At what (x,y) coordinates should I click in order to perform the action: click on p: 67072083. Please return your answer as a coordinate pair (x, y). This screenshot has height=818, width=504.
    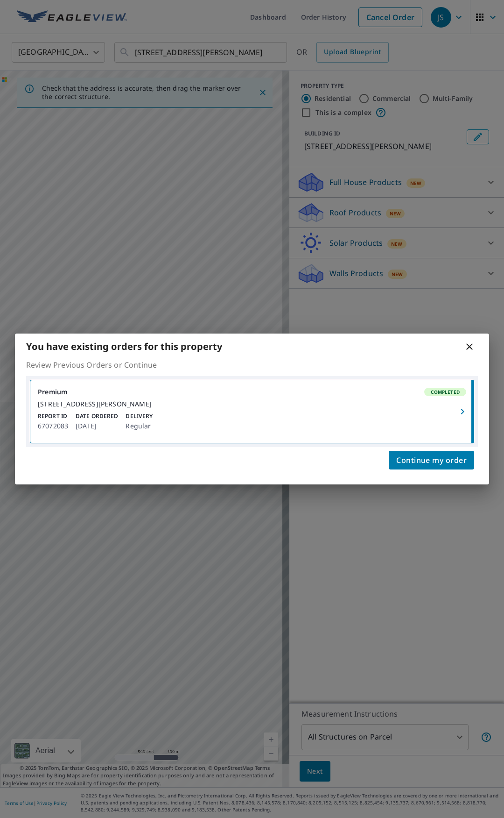
    Looking at the image, I should click on (53, 426).